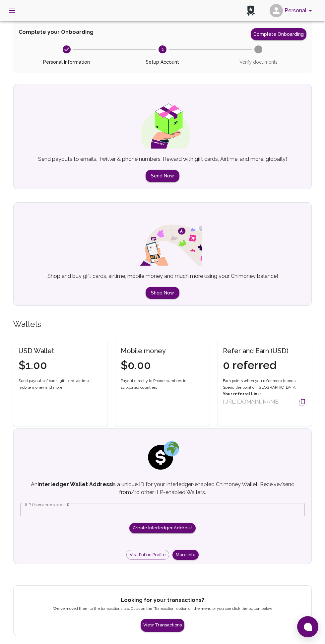 Image resolution: width=325 pixels, height=644 pixels. Describe the element at coordinates (278, 34) in the screenshot. I see `button: Complete Onboarding` at that location.